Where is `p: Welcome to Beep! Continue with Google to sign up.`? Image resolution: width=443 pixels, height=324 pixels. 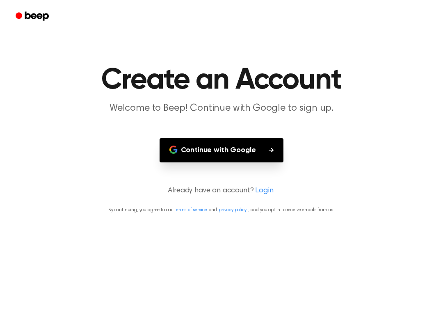 p: Welcome to Beep! Continue with Google to sign up. is located at coordinates (222, 108).